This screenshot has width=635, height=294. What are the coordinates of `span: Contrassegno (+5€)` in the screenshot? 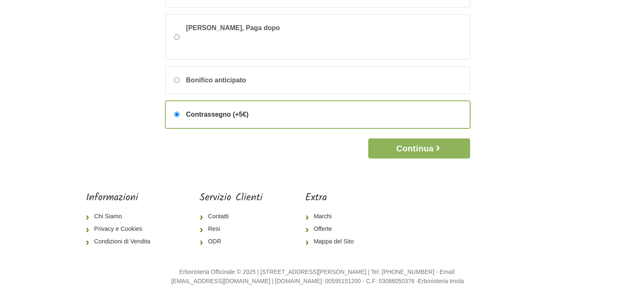 It's located at (218, 114).